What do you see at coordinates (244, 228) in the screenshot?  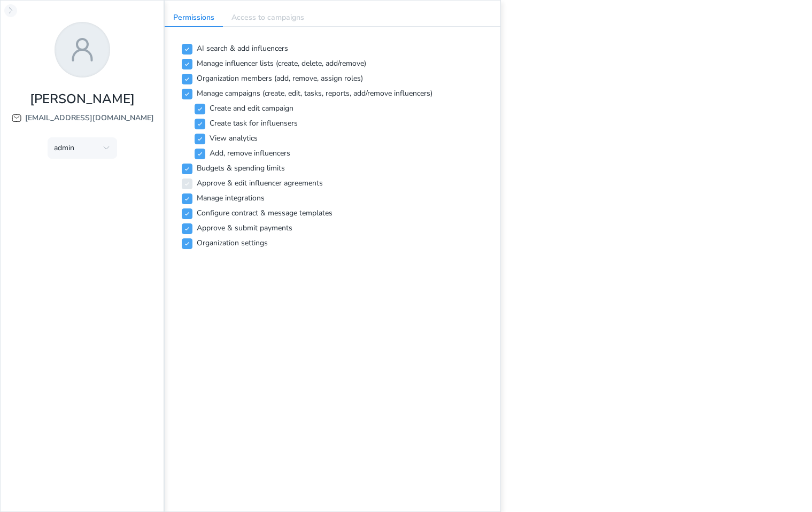 I see `p: Approve & submit payments` at bounding box center [244, 228].